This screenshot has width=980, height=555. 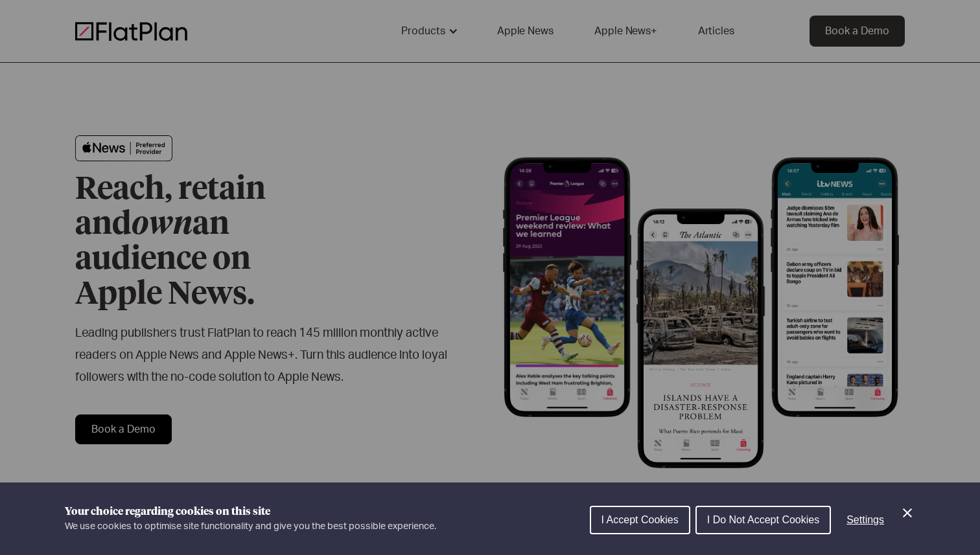 What do you see at coordinates (640, 520) in the screenshot?
I see `button: I Accept Cookies` at bounding box center [640, 520].